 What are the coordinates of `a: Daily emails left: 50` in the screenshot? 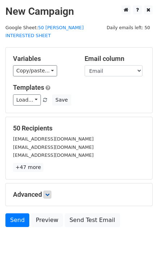 It's located at (128, 27).